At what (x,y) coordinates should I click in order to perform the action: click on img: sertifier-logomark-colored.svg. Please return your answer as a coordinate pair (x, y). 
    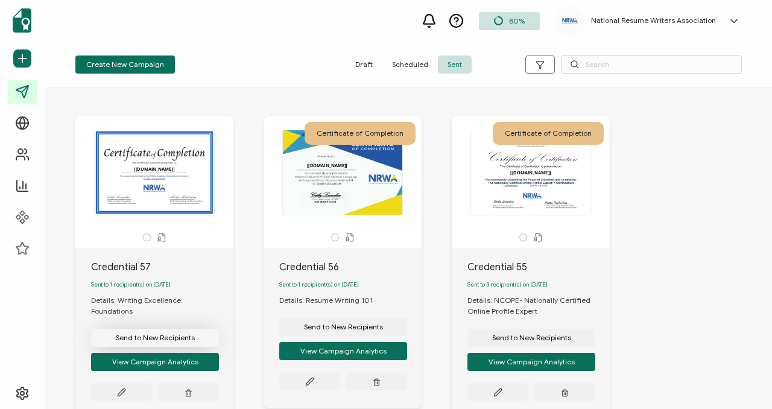
    Looking at the image, I should click on (22, 20).